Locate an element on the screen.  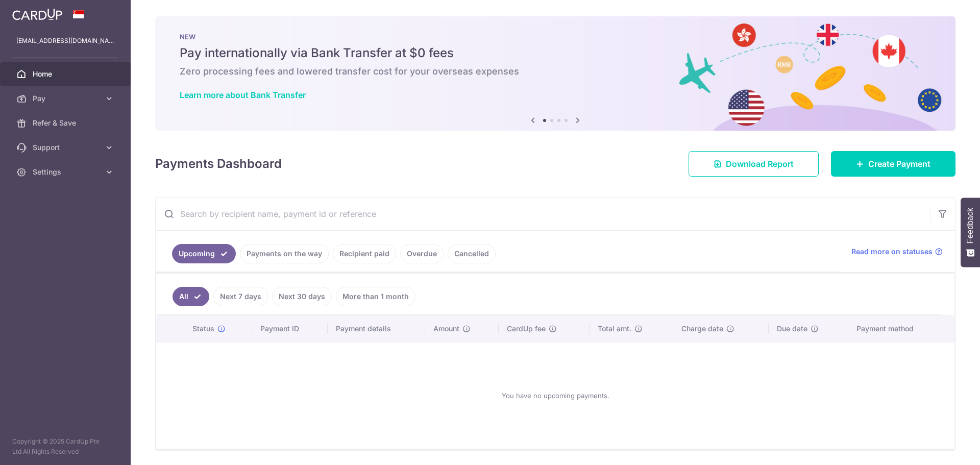
th: Payment method is located at coordinates (902, 329).